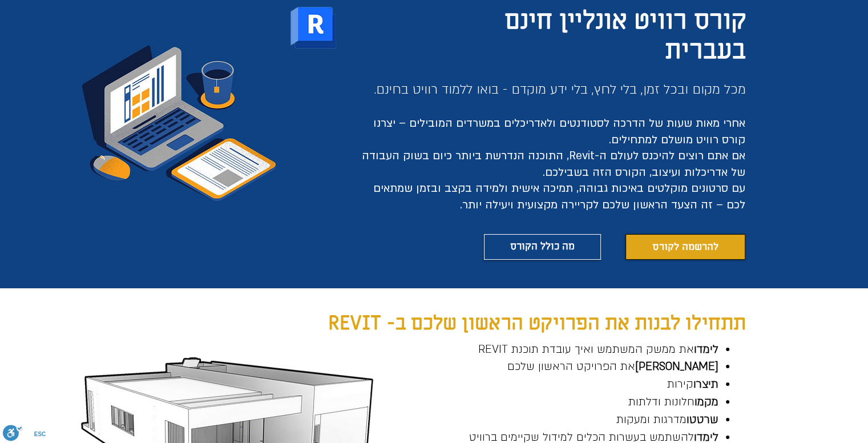 The width and height of the screenshot is (868, 443). What do you see at coordinates (559, 196) in the screenshot?
I see `span: עם סרטונים מוקלטים באיכות גבוהה, תמיכה אישית ולמידה בקצב ובזמן שמתאים לכם – זה הצעד הראשון שלכם ל...` at bounding box center [559, 196].